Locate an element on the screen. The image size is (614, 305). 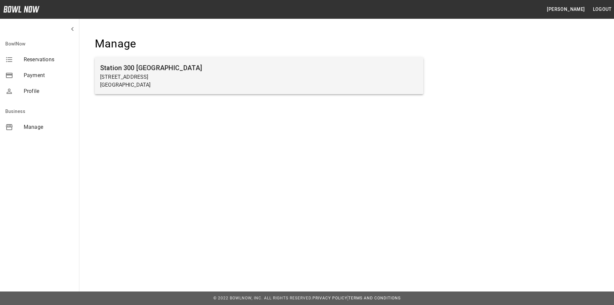
span: Profile is located at coordinates (49, 91).